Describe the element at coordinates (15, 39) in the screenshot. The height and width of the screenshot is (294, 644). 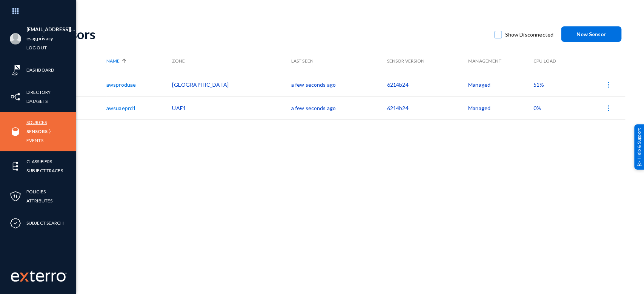
I see `img: blank-profile-picture.png` at that location.